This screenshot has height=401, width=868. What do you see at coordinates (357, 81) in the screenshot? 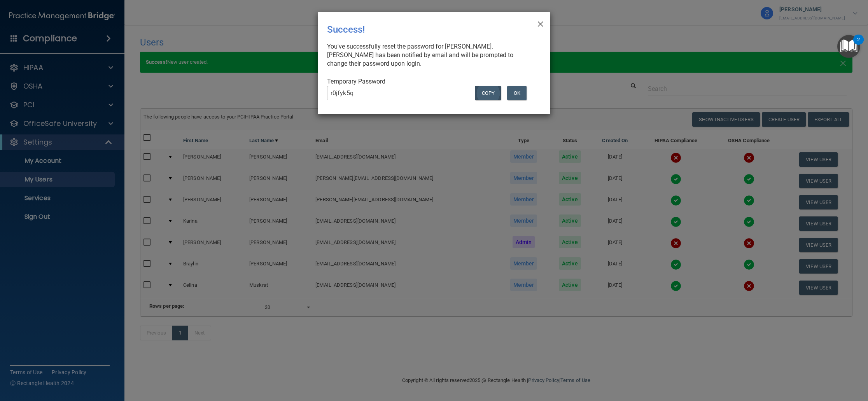
I see `span: Temporary Password` at bounding box center [357, 81].